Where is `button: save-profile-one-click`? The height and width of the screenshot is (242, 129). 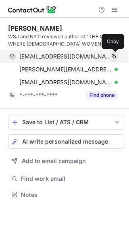
button: save-profile-one-click is located at coordinates (66, 122).